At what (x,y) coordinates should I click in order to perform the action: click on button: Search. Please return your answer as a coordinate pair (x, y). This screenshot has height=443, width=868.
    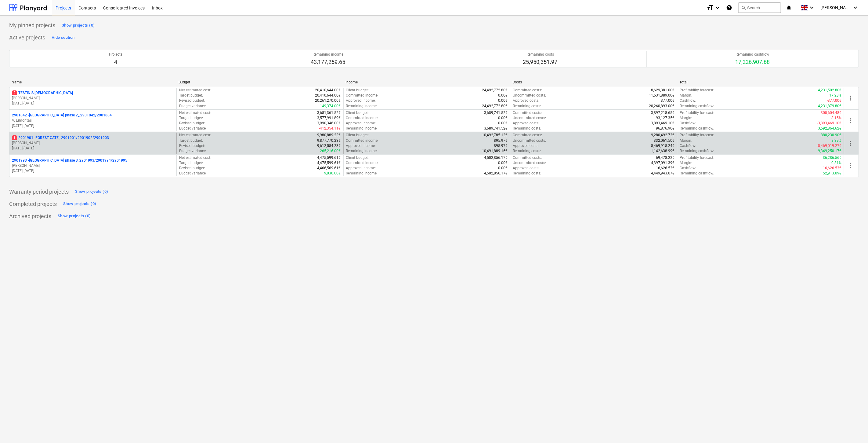
    Looking at the image, I should click on (760, 7).